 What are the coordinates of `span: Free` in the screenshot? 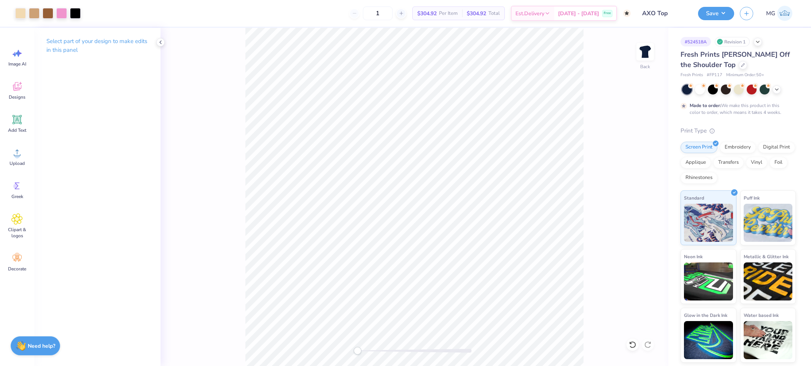 It's located at (607, 13).